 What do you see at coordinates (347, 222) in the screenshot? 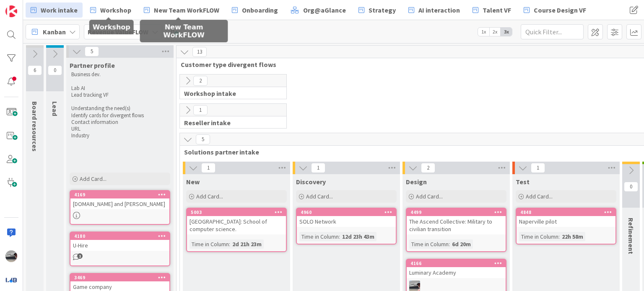
I see `div: SOLO Network` at bounding box center [347, 222].